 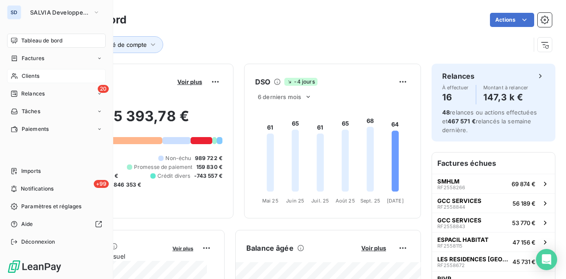 What do you see at coordinates (524, 242) in the screenshot?
I see `span: 47 156 €` at bounding box center [524, 242].